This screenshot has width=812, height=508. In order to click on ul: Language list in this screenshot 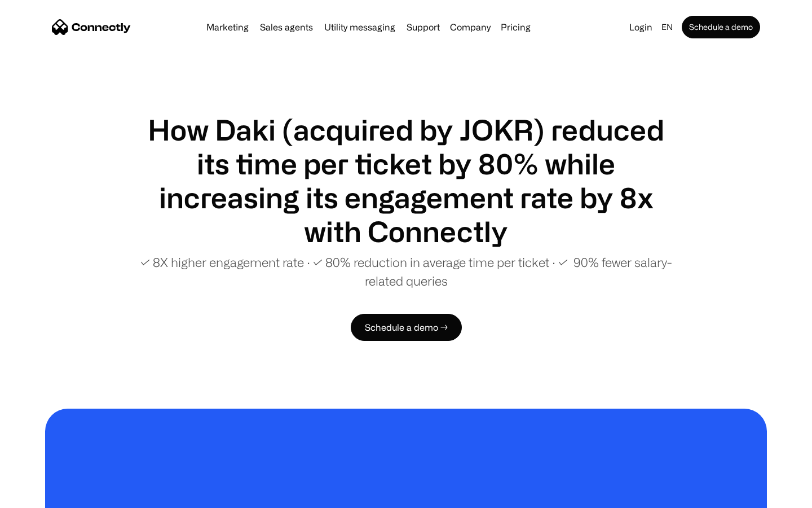, I will do `click(45, 495)`.